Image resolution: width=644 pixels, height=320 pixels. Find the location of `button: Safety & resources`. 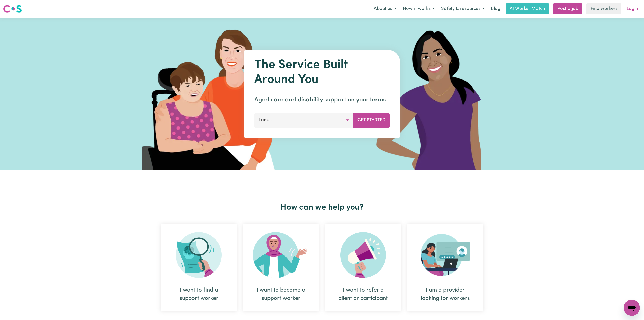

button: Safety & resources is located at coordinates (463, 9).